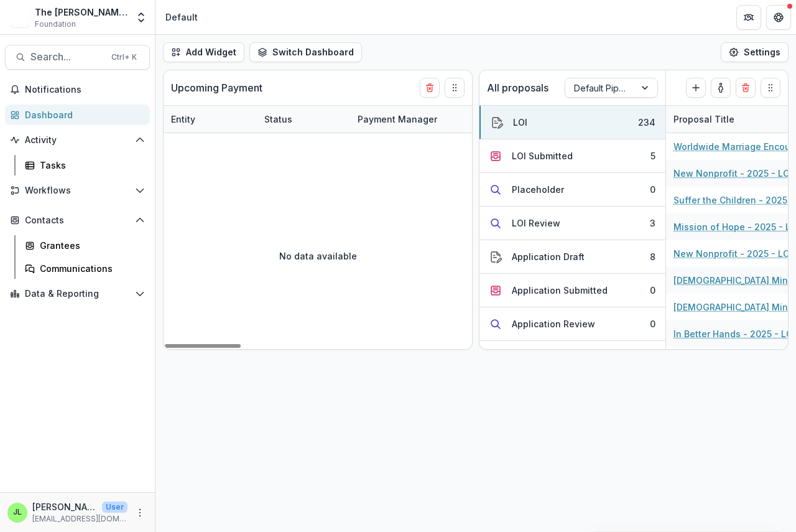 The width and height of the screenshot is (796, 532). Describe the element at coordinates (734, 333) in the screenshot. I see `a: In Better Hands - 2025 - LOI` at that location.